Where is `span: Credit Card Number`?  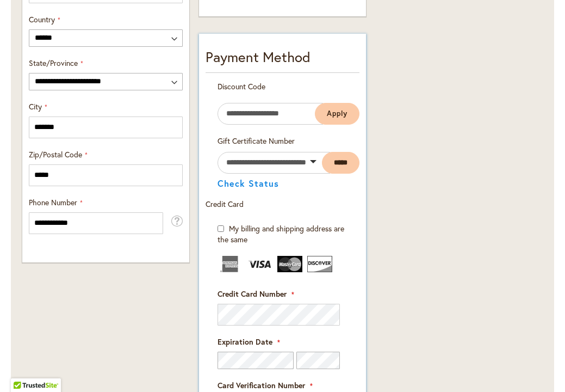 span: Credit Card Number is located at coordinates (252, 293).